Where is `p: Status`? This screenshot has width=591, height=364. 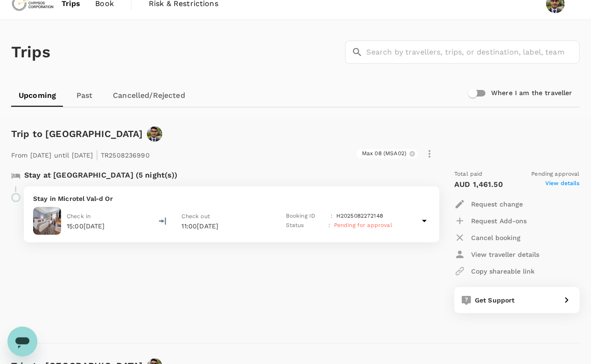
p: Status is located at coordinates (305, 225).